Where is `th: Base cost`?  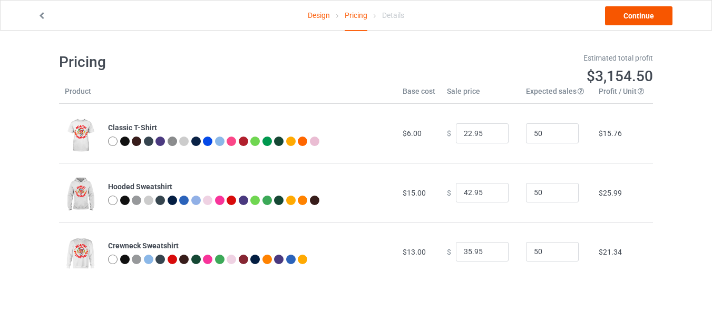
th: Base cost is located at coordinates (419, 95).